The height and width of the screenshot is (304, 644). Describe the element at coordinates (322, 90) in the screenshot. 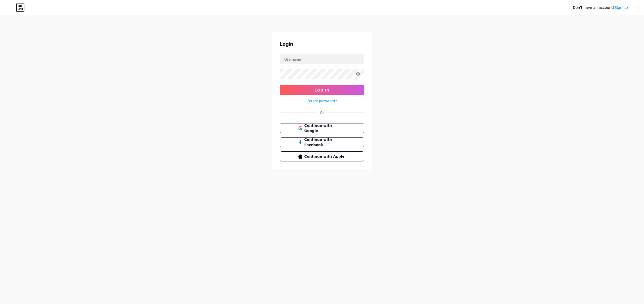

I see `span: Log In` at that location.